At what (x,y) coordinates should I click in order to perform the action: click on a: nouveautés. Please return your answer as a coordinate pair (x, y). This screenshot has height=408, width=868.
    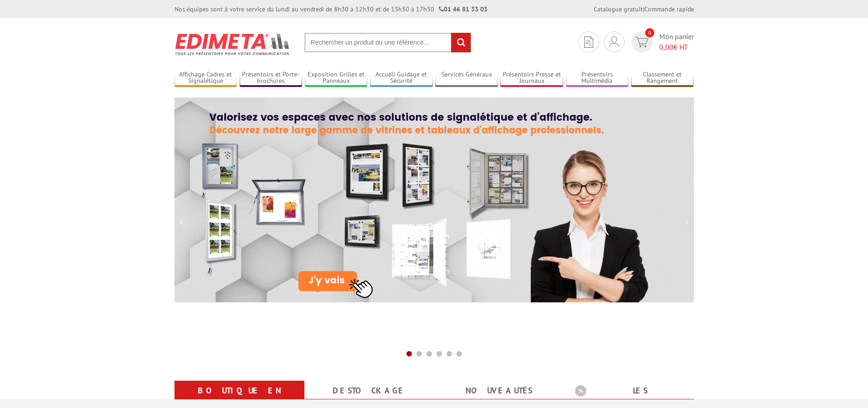
    Looking at the image, I should click on (499, 391).